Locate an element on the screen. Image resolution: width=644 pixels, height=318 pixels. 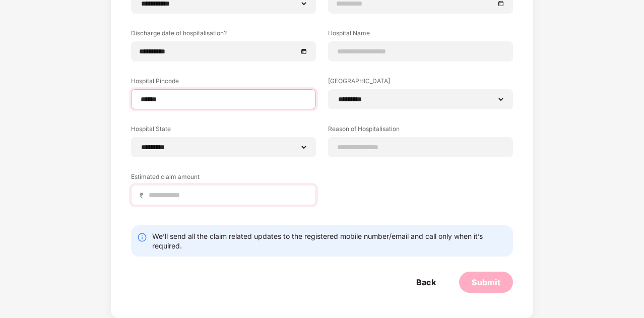
div: Back is located at coordinates (426, 283).